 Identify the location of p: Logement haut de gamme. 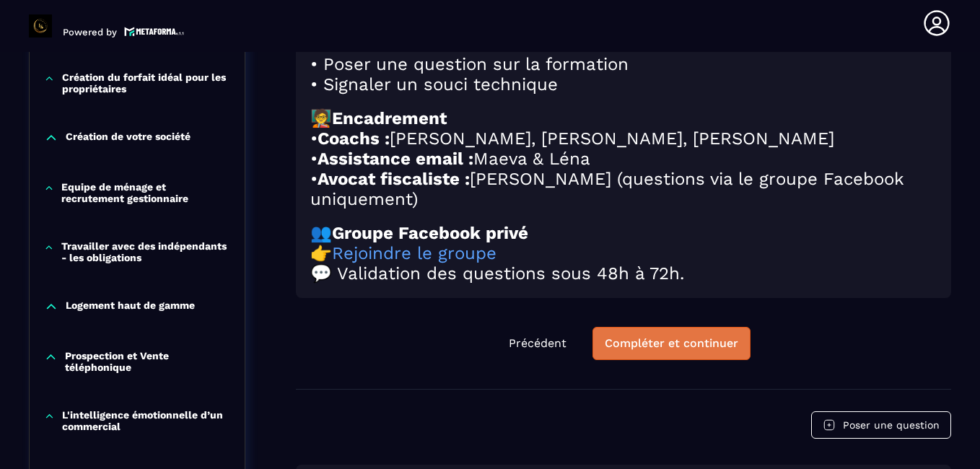
(130, 307).